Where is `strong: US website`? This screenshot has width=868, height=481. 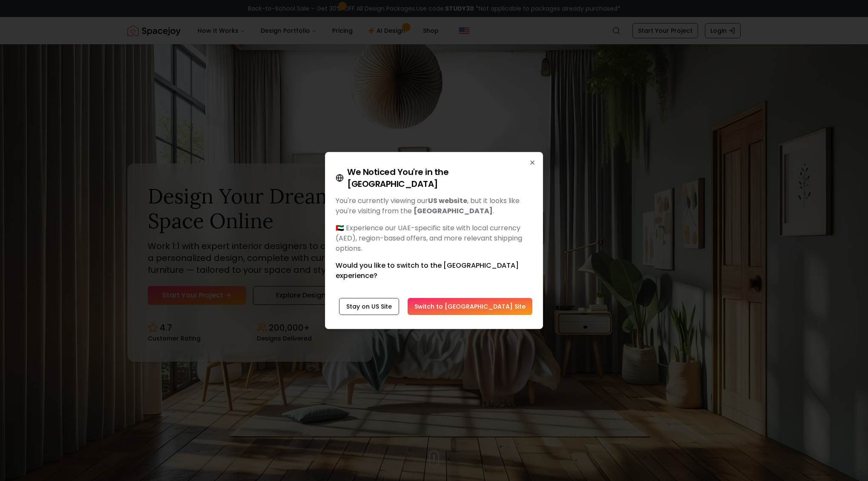 strong: US website is located at coordinates (448, 200).